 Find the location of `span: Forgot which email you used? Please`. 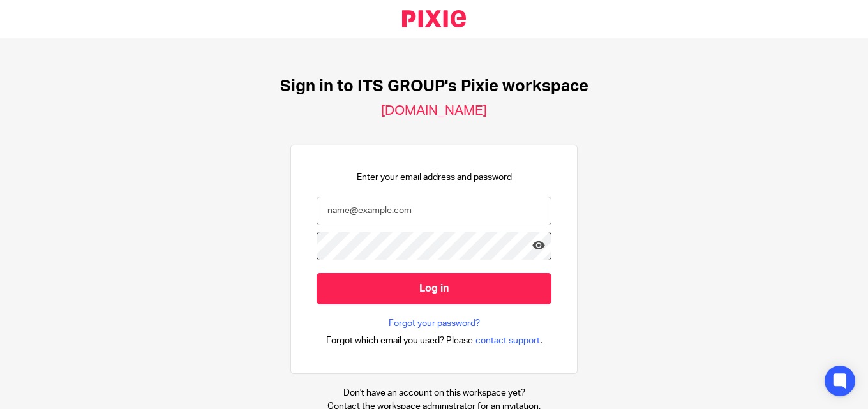

span: Forgot which email you used? Please is located at coordinates (400, 341).